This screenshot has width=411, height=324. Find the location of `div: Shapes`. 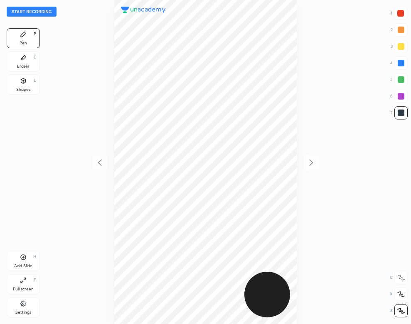

div: Shapes is located at coordinates (23, 90).